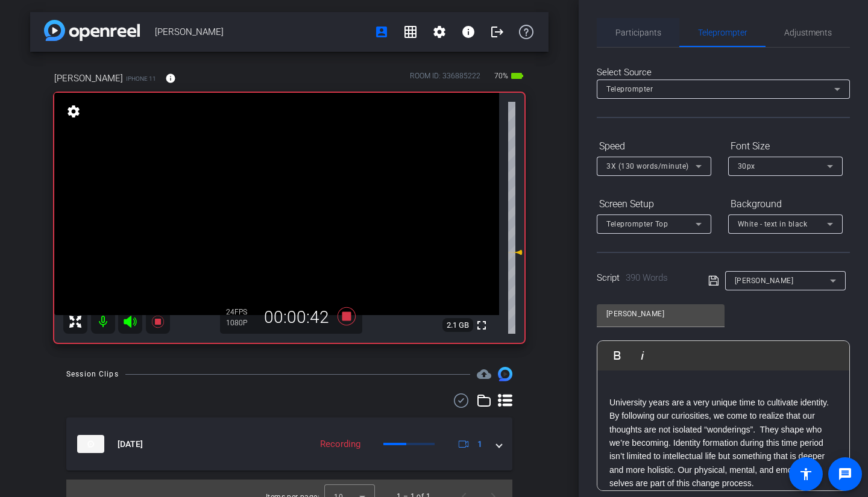 The width and height of the screenshot is (868, 497). Describe the element at coordinates (497, 32) in the screenshot. I see `mat-icon: logout` at that location.